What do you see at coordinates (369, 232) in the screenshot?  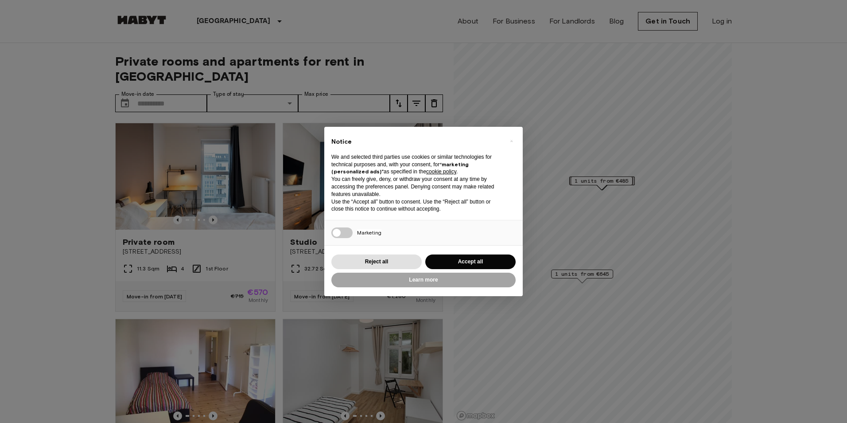 I see `span: Marketing` at bounding box center [369, 232].